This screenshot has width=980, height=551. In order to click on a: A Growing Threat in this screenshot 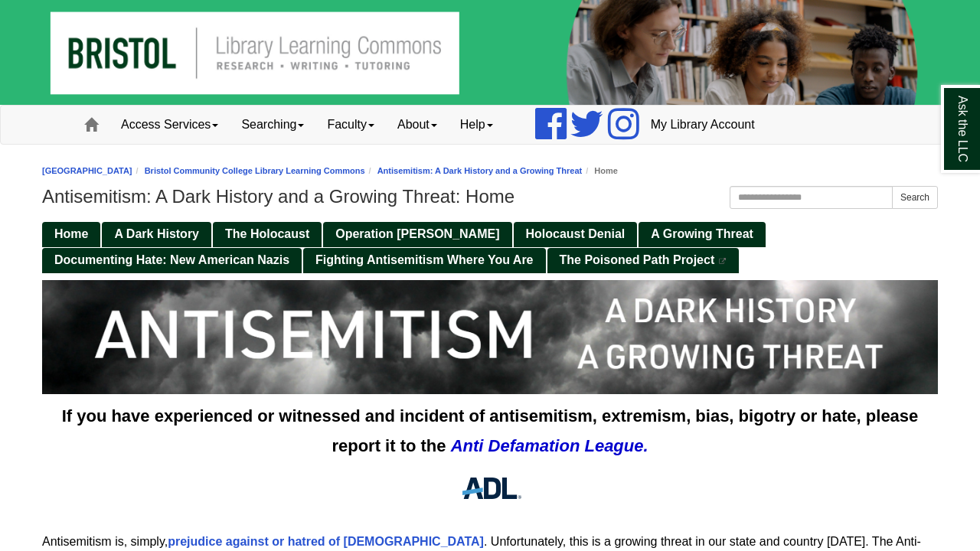, I will do `click(702, 234)`.